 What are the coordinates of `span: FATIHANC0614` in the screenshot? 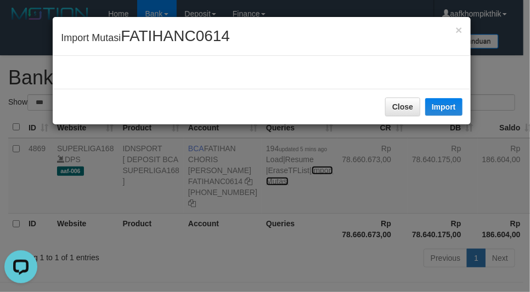 It's located at (175, 36).